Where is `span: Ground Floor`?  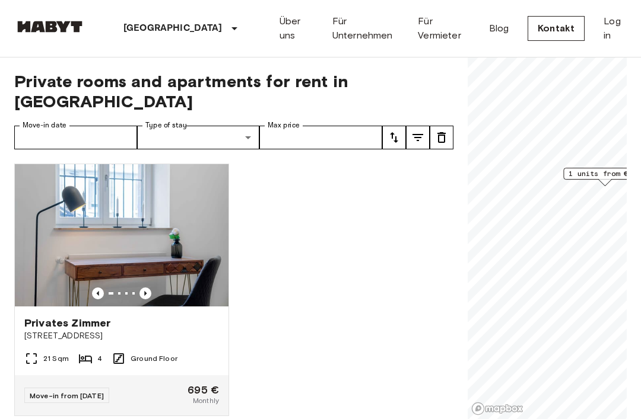 span: Ground Floor is located at coordinates (154, 359).